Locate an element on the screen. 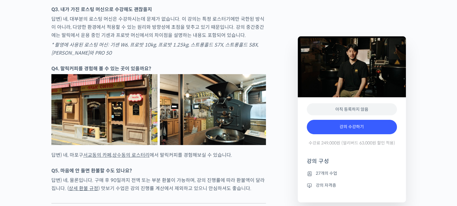  a: 대화 is located at coordinates (59, 164).